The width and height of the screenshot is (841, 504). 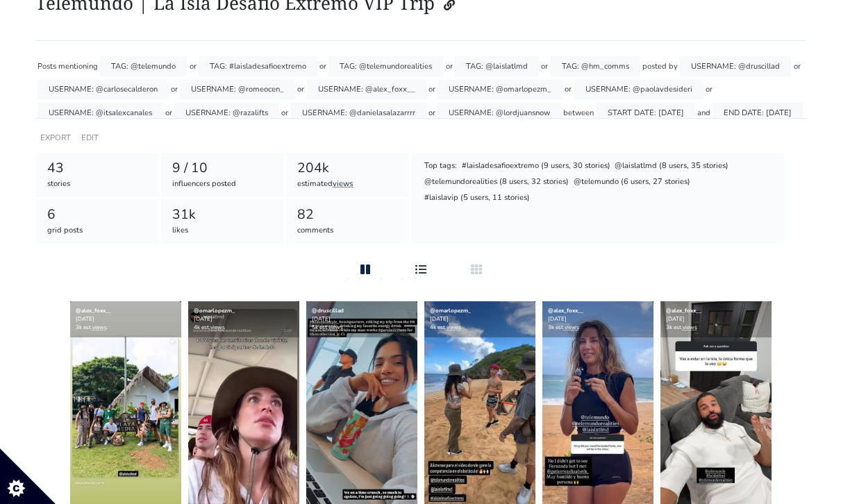 What do you see at coordinates (421, 278) in the screenshot?
I see `div: GROUPED` at bounding box center [421, 278].